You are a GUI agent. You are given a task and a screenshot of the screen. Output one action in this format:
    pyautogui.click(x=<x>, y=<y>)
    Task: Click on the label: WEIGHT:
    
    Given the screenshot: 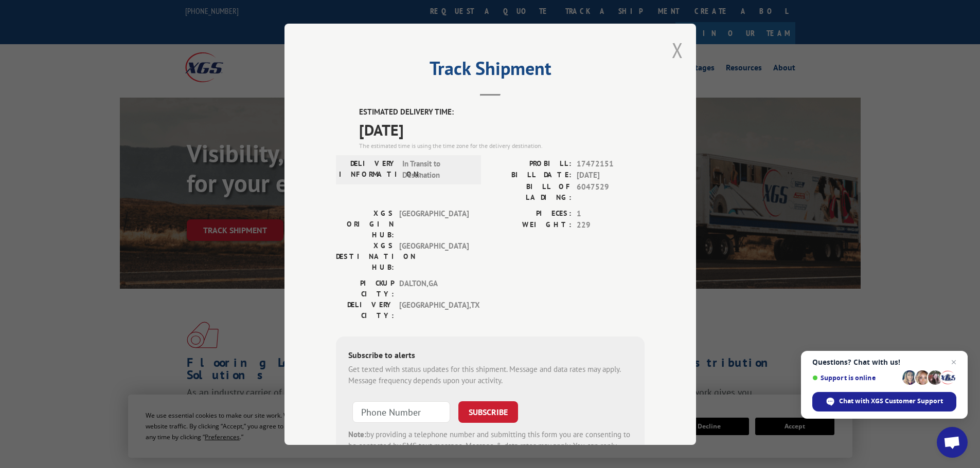 What is the action you would take?
    pyautogui.click(x=531, y=225)
    